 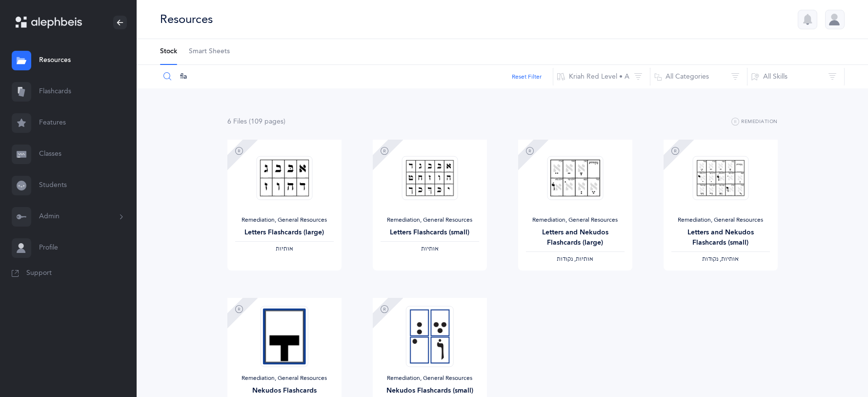 I want to click on button: Reset Filter, so click(x=527, y=77).